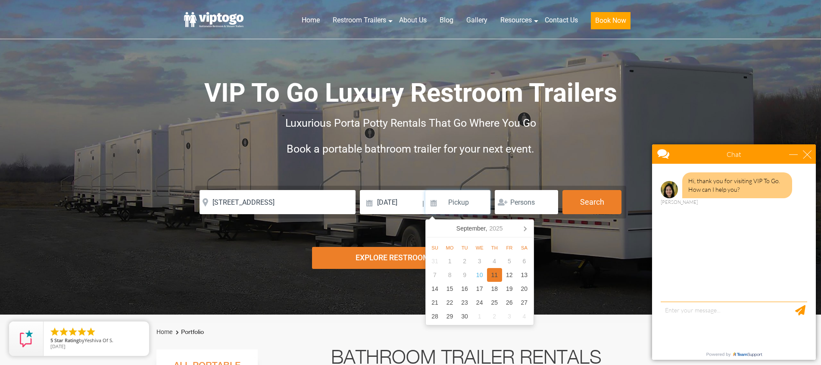 This screenshot has width=821, height=365. I want to click on div: 17, so click(479, 289).